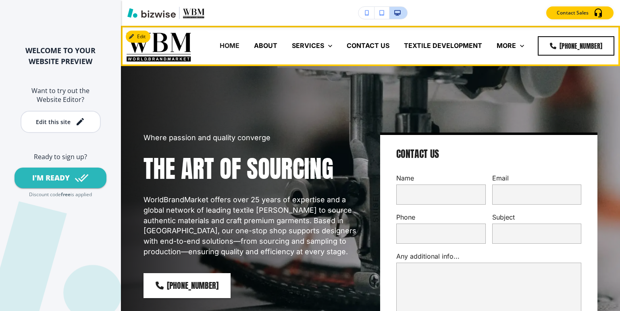 The image size is (620, 311). Describe the element at coordinates (61, 95) in the screenshot. I see `h6: Want to try out the Website Editor?` at that location.